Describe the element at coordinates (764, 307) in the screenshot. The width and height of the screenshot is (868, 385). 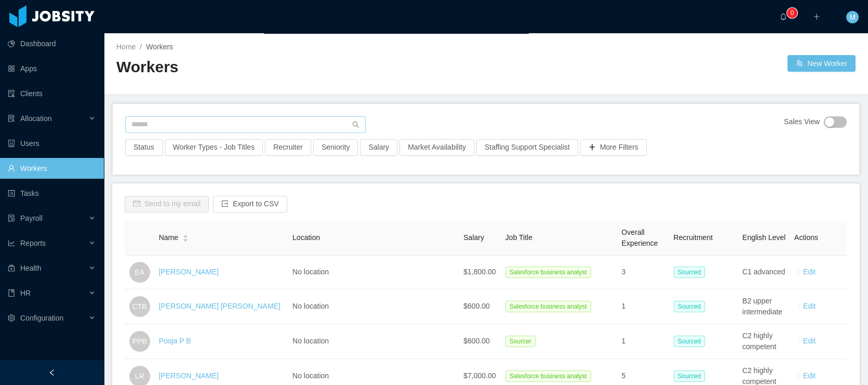
I see `td: B2 upper intermediate` at that location.